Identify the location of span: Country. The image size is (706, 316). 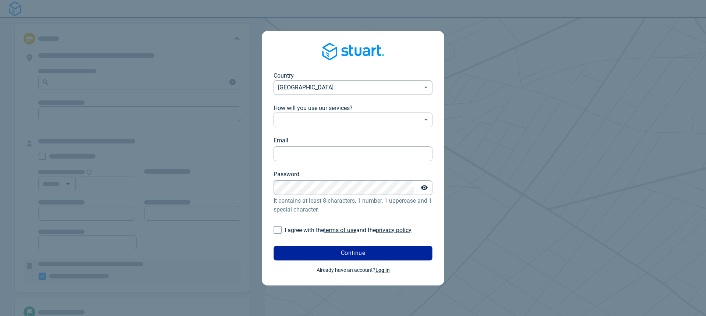
(284, 75).